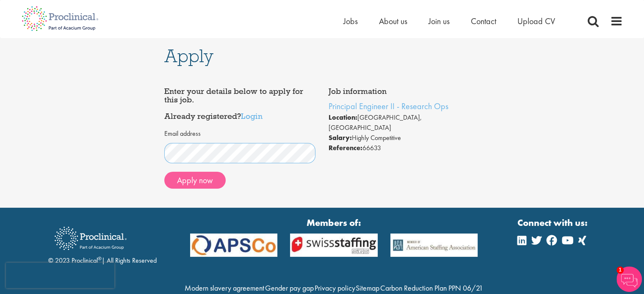 This screenshot has height=294, width=644. I want to click on span: About us, so click(393, 21).